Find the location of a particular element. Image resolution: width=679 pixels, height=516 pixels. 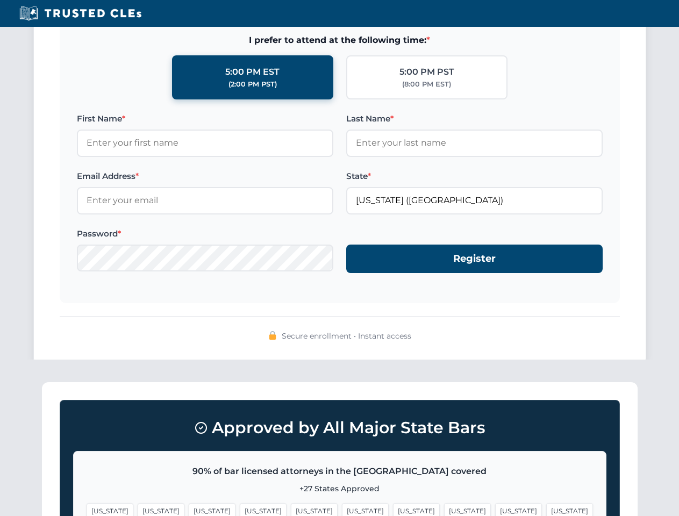

h3: Approved by All Major State Bars is located at coordinates (340, 428).